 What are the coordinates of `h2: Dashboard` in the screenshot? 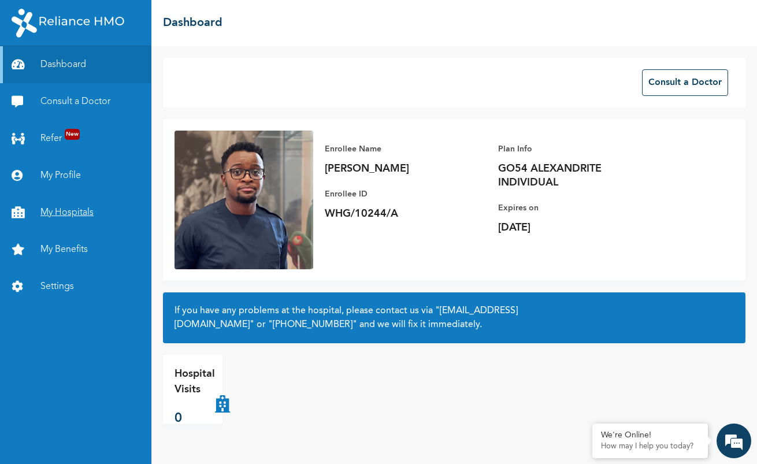 It's located at (193, 23).